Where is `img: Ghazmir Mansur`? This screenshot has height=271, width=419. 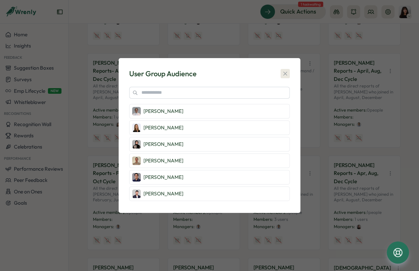
img: Ghazmir Mansur is located at coordinates (136, 194).